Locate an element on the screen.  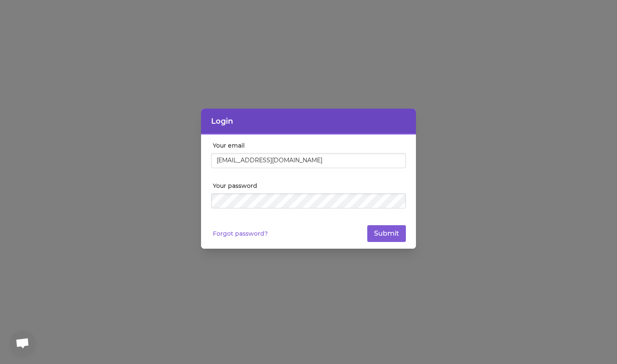
a: Forgot password? is located at coordinates (240, 234).